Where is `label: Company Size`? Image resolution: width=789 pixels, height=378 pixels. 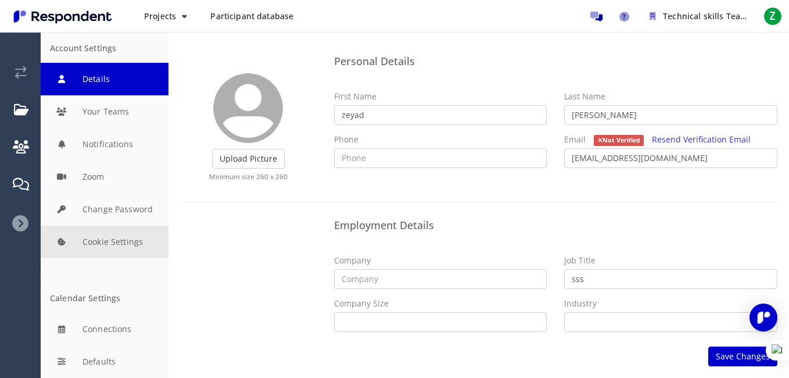 label: Company Size is located at coordinates (361, 303).